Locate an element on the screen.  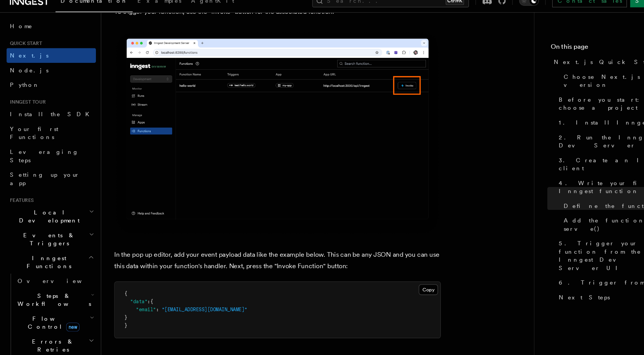
span: Overview is located at coordinates (56, 272).